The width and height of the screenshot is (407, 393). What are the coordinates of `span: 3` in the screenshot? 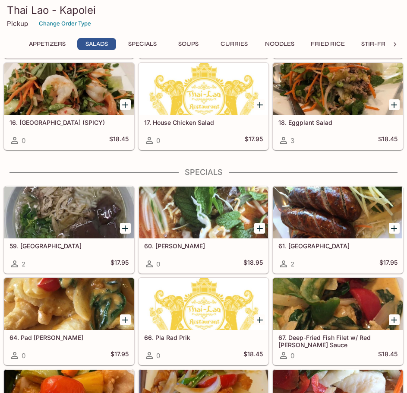 It's located at (293, 140).